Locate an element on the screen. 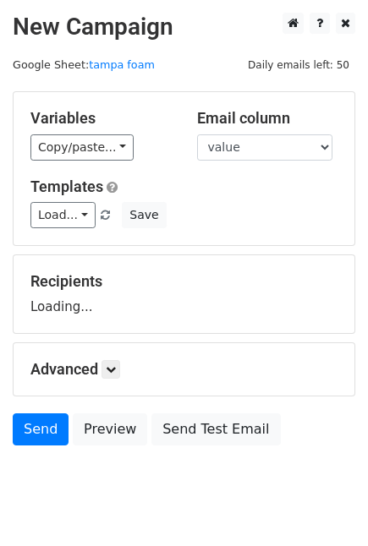 The image size is (368, 546). a: Templates is located at coordinates (67, 186).